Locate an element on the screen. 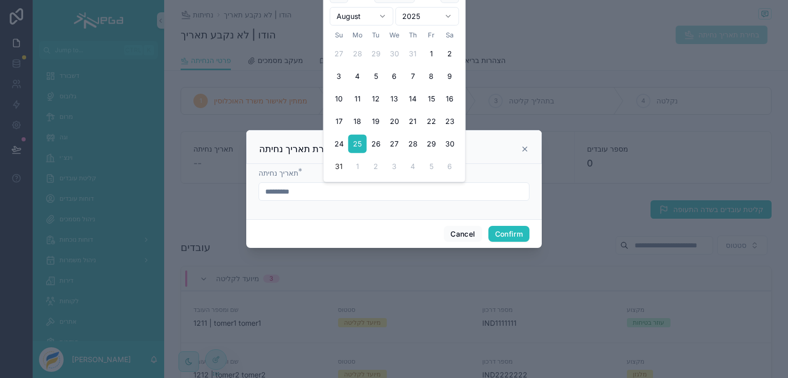 The height and width of the screenshot is (378, 788). button: Saturday, August 30th, 2025 is located at coordinates (450, 144).